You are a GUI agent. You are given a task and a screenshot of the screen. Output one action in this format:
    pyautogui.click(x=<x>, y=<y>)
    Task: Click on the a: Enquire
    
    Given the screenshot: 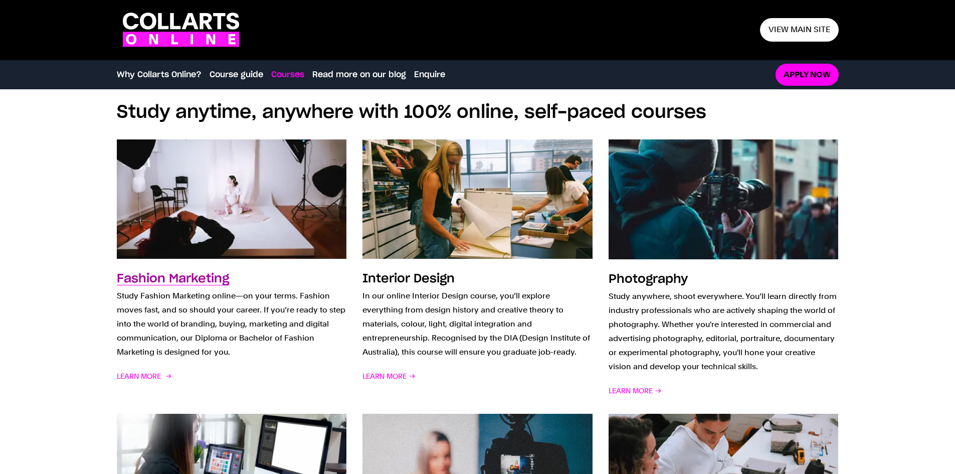 What is the action you would take?
    pyautogui.click(x=430, y=75)
    